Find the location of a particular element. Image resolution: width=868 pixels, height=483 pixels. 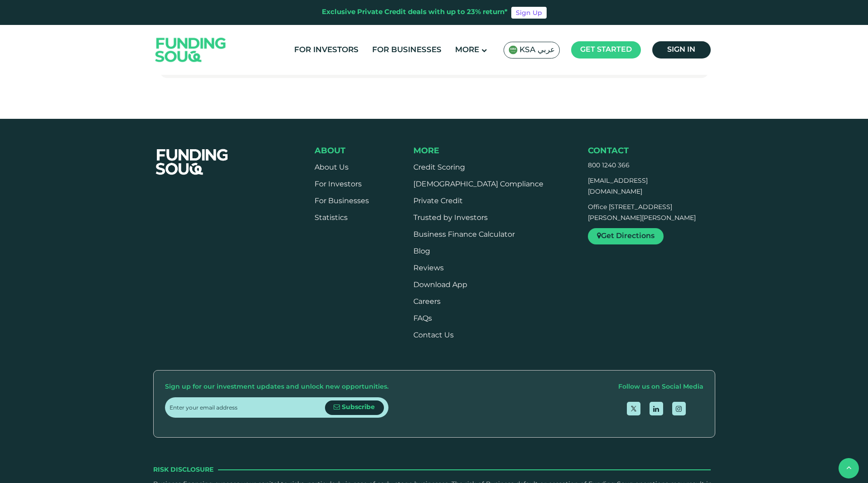

span: Risk Disclosure is located at coordinates (183, 470).